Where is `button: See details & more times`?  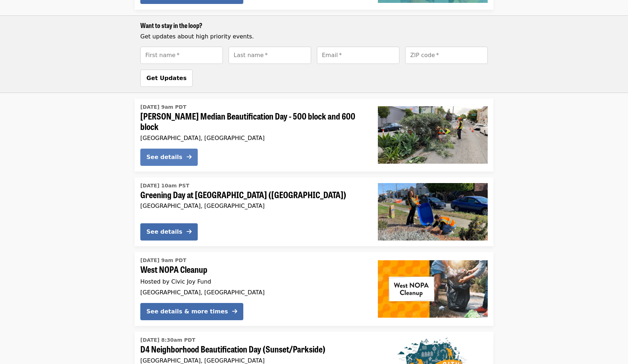
button: See details & more times is located at coordinates (192, 311).